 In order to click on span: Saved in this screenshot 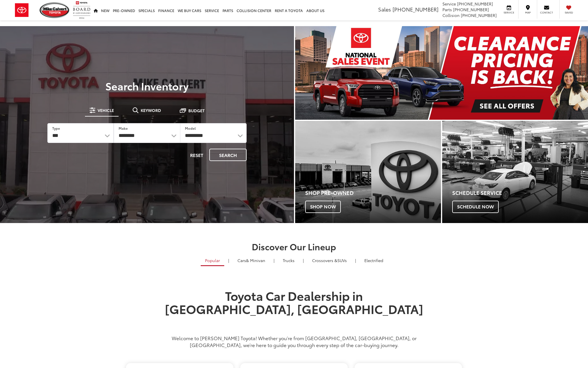, I will do `click(569, 12)`.